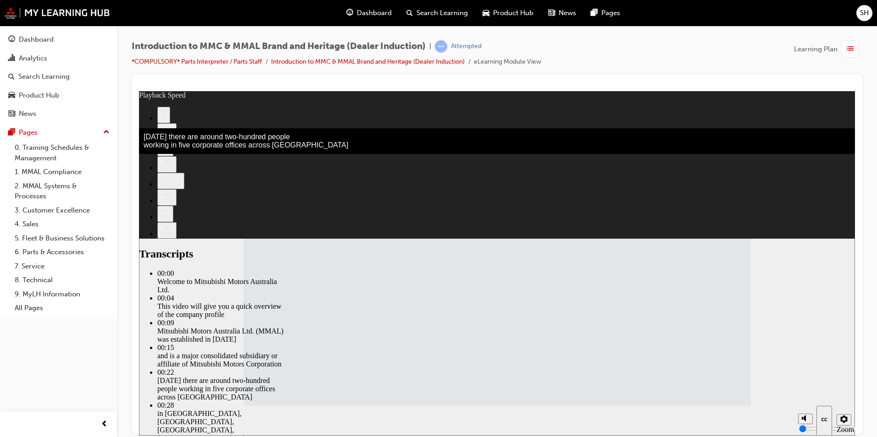 This screenshot has height=437, width=877. Describe the element at coordinates (368, 61) in the screenshot. I see `a: Introduction to MMC & MMAL Brand and Heritage (Dealer Induction)` at that location.